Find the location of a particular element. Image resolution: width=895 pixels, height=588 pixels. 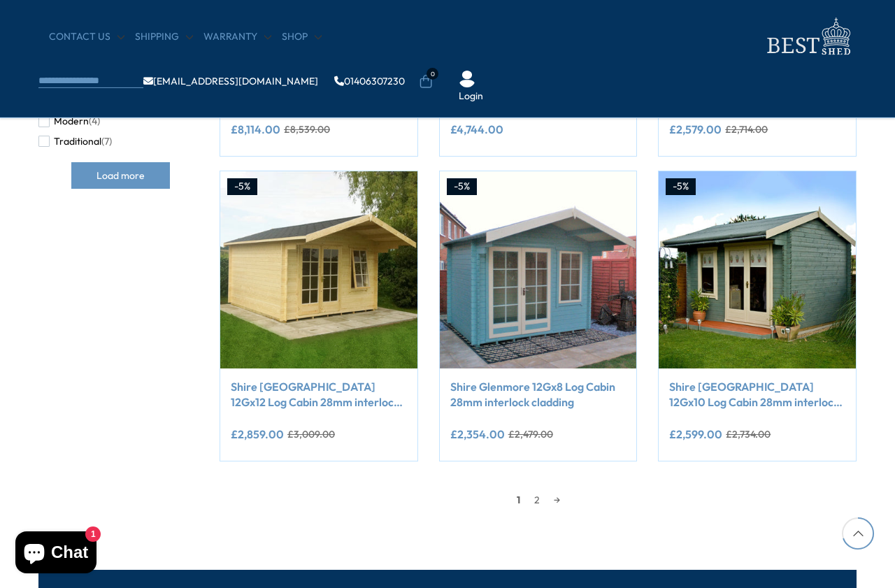

span: (4) is located at coordinates (95, 121).